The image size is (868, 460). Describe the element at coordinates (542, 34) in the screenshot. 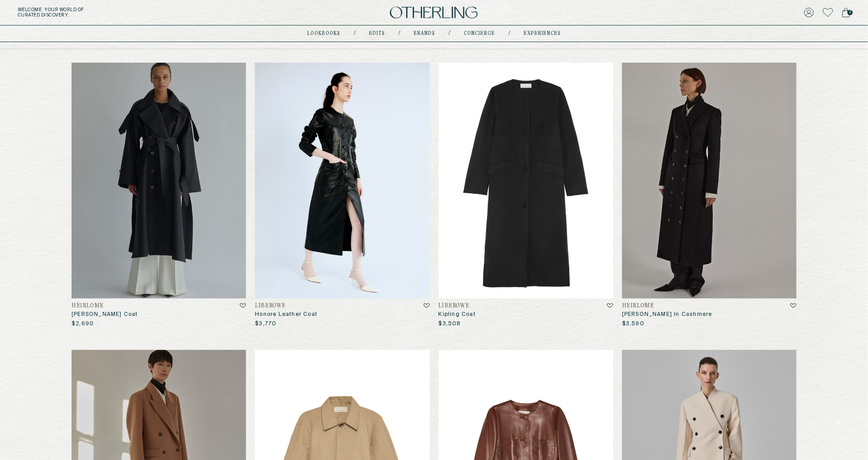

I see `a: experiences` at that location.